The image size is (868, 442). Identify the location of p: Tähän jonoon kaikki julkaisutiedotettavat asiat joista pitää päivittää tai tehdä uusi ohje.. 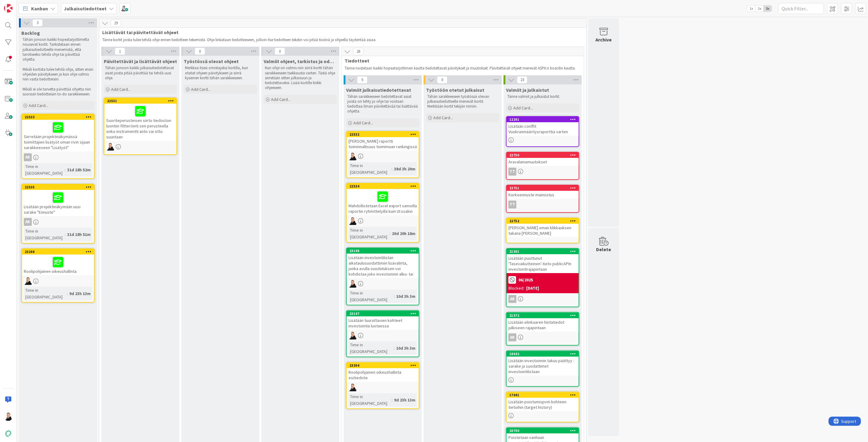
(141, 73).